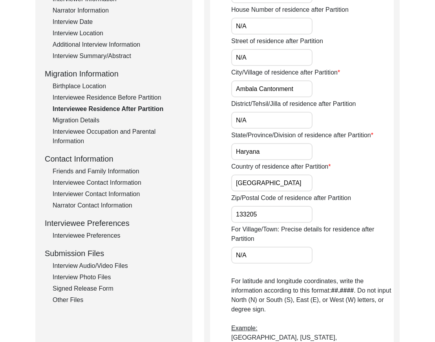  What do you see at coordinates (118, 183) in the screenshot?
I see `div: Interviewee Contact Information` at bounding box center [118, 183].